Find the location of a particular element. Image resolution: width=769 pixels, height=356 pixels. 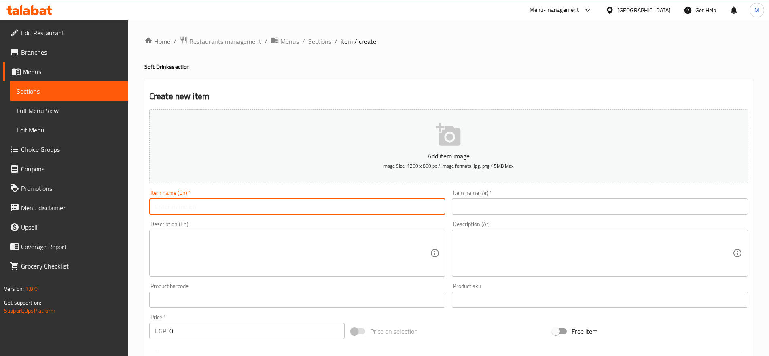

input: Please enter product sku is located at coordinates (600, 299).